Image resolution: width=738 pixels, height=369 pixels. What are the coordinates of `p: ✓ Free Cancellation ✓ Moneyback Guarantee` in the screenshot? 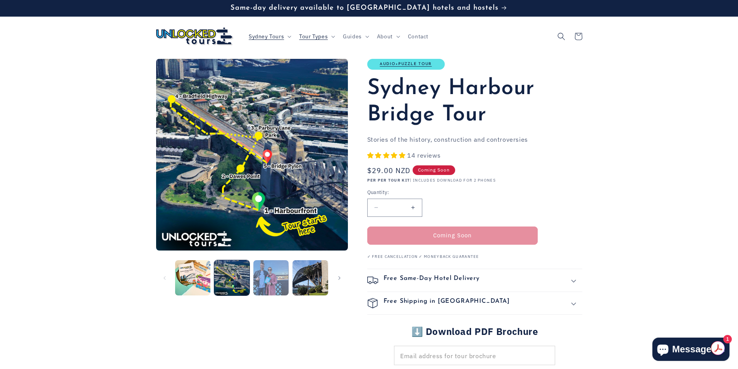 It's located at (474, 257).